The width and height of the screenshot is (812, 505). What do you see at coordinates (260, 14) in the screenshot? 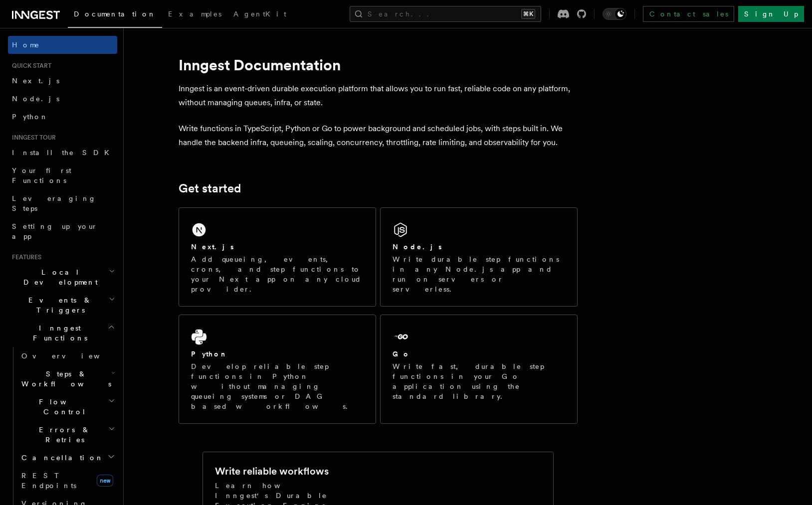
I see `span: AgentKit` at bounding box center [260, 14].